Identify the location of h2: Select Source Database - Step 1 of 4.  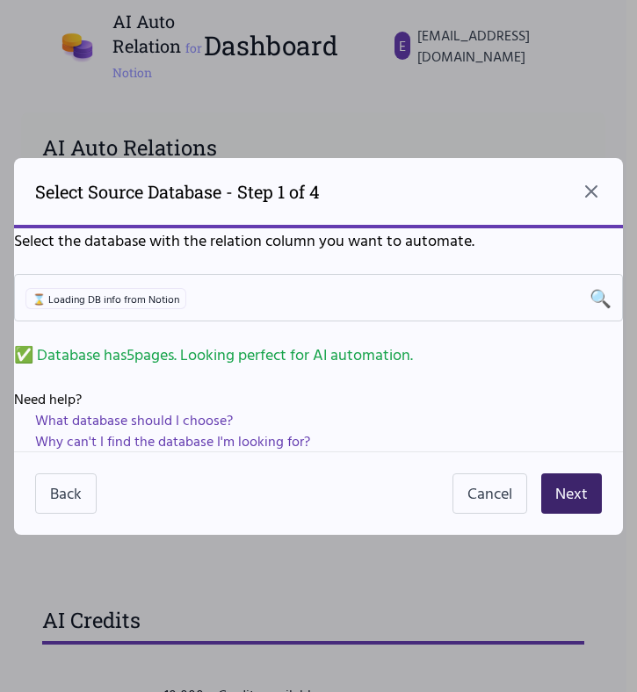
(177, 191).